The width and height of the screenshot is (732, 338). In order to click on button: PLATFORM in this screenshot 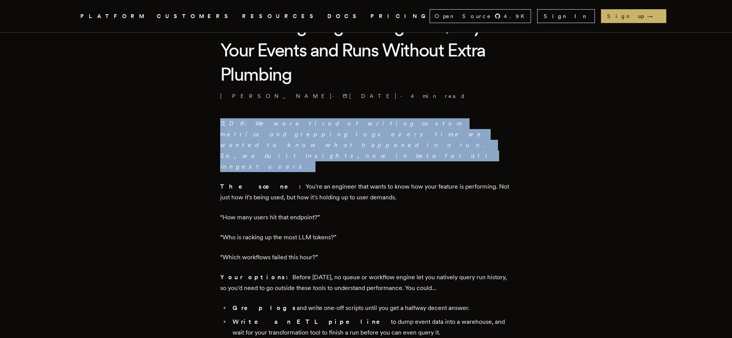, I will do `click(114, 16)`.